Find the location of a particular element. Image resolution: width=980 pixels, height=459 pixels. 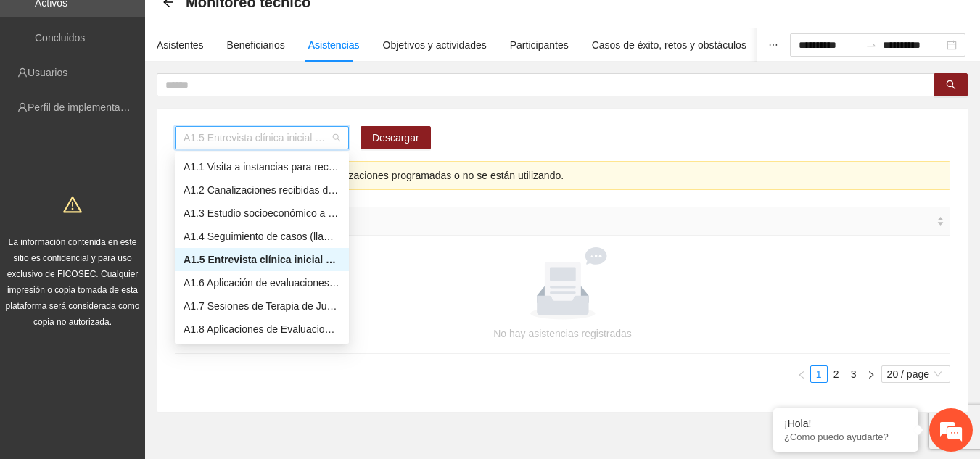

span: Estamos en línea. is located at coordinates (142, 221).